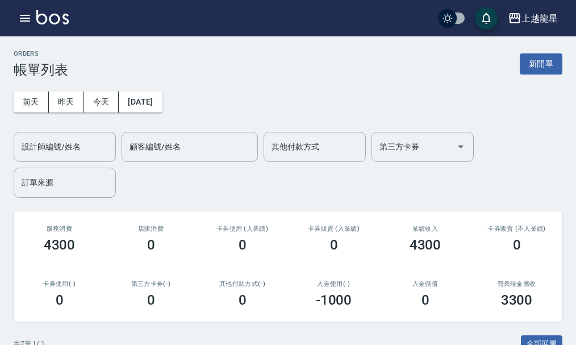  I want to click on h2: 卡券使用(-), so click(59, 284).